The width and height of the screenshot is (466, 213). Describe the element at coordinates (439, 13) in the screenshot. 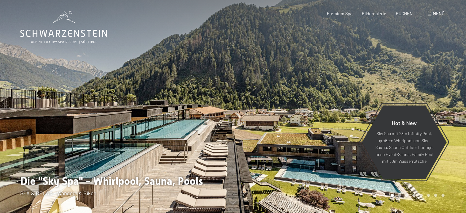

I see `span: Menü` at that location.